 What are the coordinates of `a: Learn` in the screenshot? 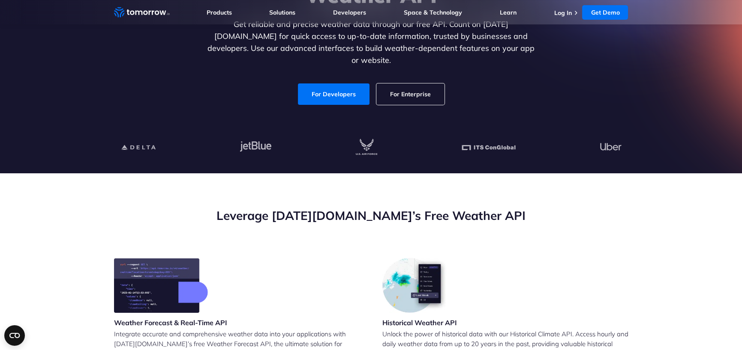 It's located at (508, 12).